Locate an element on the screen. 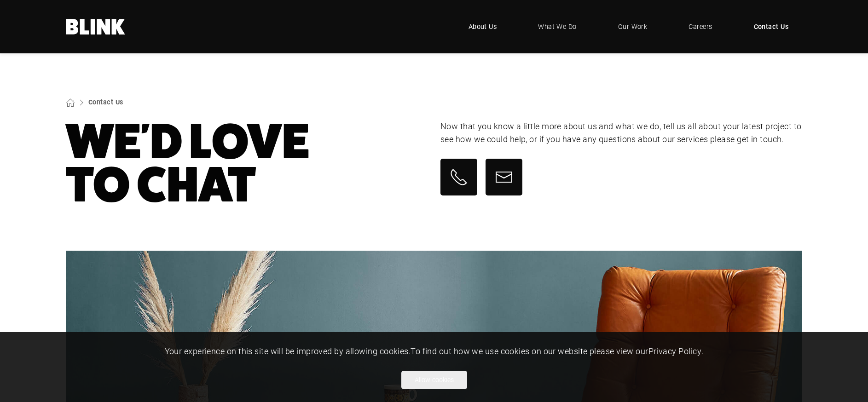 This screenshot has height=402, width=868. span: Contact Us is located at coordinates (771, 27).